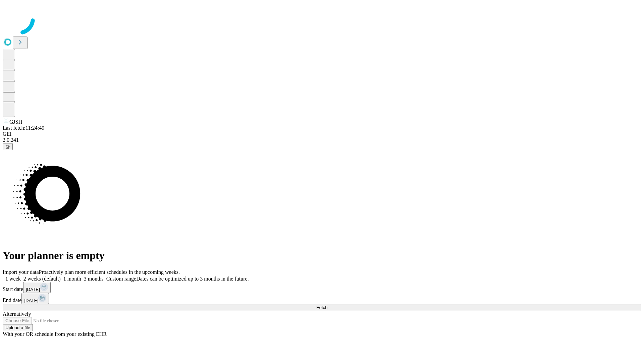 This screenshot has width=644, height=362. What do you see at coordinates (18, 328) in the screenshot?
I see `button: Upload a file` at bounding box center [18, 328].